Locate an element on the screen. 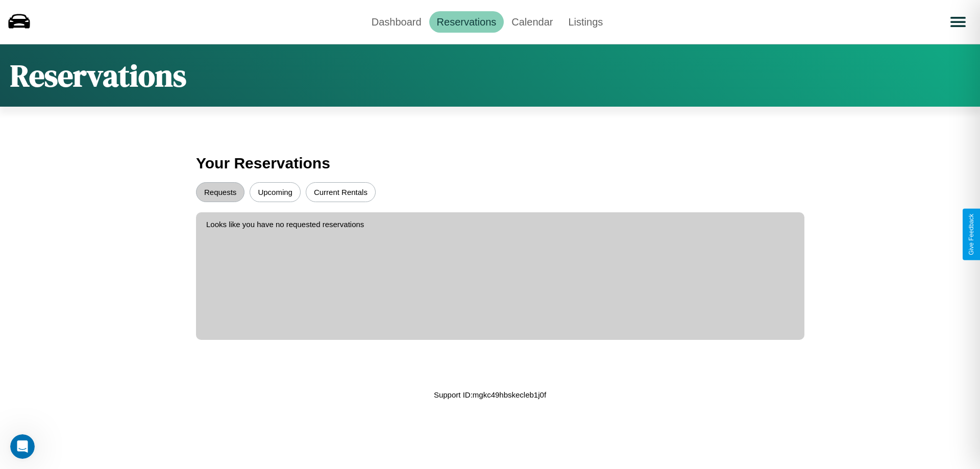  p: Support ID: mgkc49hbskecleb1j0f is located at coordinates (490, 395).